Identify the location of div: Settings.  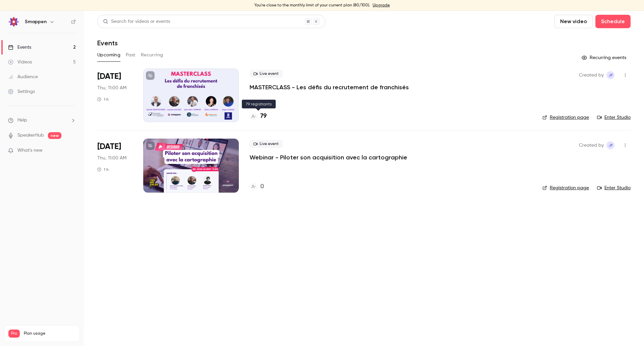
(21, 92).